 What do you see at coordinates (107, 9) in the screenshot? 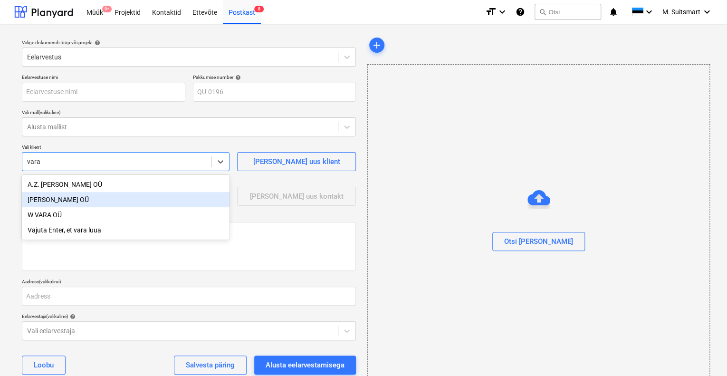
I see `span: 9+` at bounding box center [107, 9].